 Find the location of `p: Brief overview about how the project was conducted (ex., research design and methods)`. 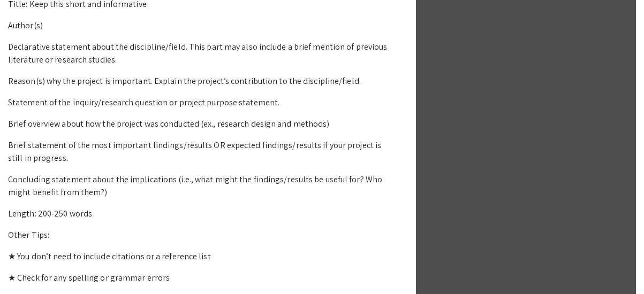

p: Brief overview about how the project was conducted (ex., research design and methods) is located at coordinates (202, 124).